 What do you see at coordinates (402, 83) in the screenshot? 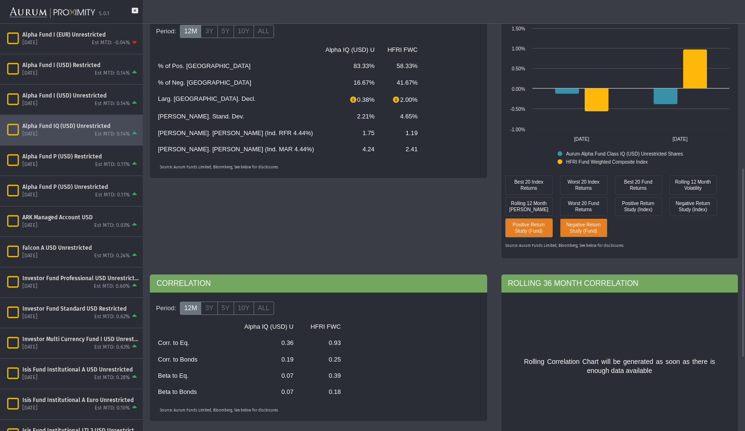
I see `td: 41.67%` at bounding box center [402, 83].